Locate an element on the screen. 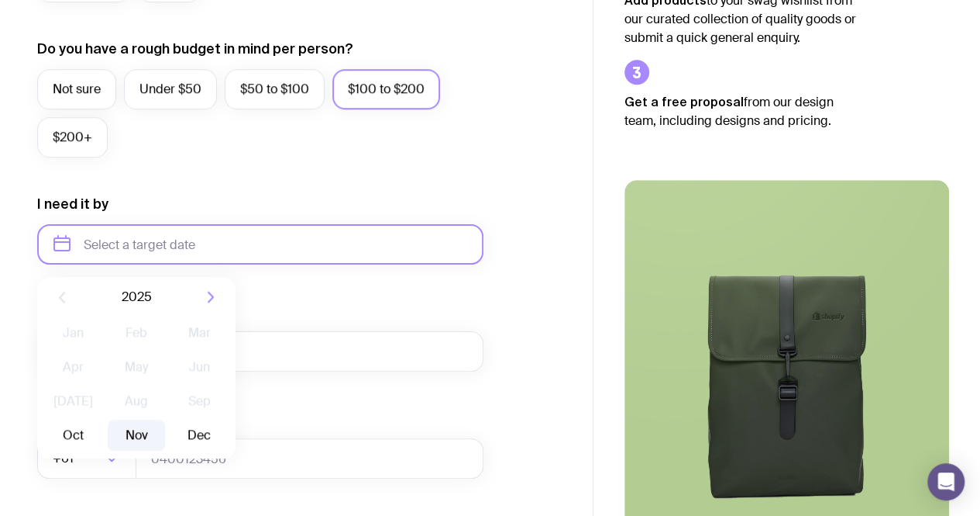 This screenshot has height=516, width=980. button: Sep is located at coordinates (199, 401).